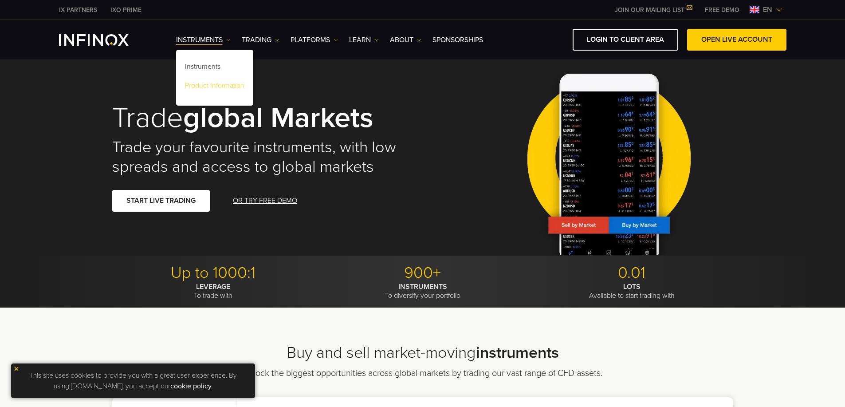 Image resolution: width=845 pixels, height=407 pixels. What do you see at coordinates (213, 291) in the screenshot?
I see `p: To trade with` at bounding box center [213, 291].